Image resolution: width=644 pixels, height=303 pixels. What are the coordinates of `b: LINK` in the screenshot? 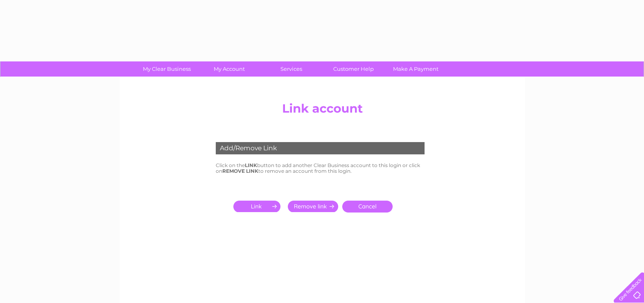 It's located at (251, 165).